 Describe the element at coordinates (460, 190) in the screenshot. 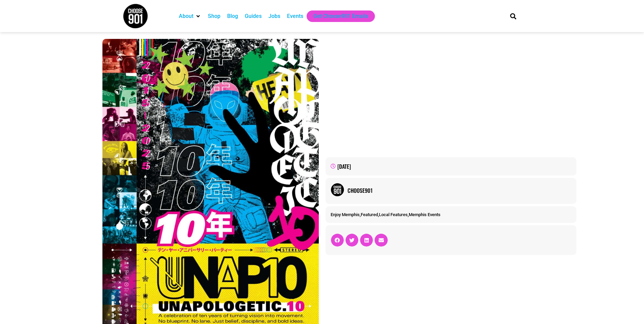

I see `a: Choose901` at that location.